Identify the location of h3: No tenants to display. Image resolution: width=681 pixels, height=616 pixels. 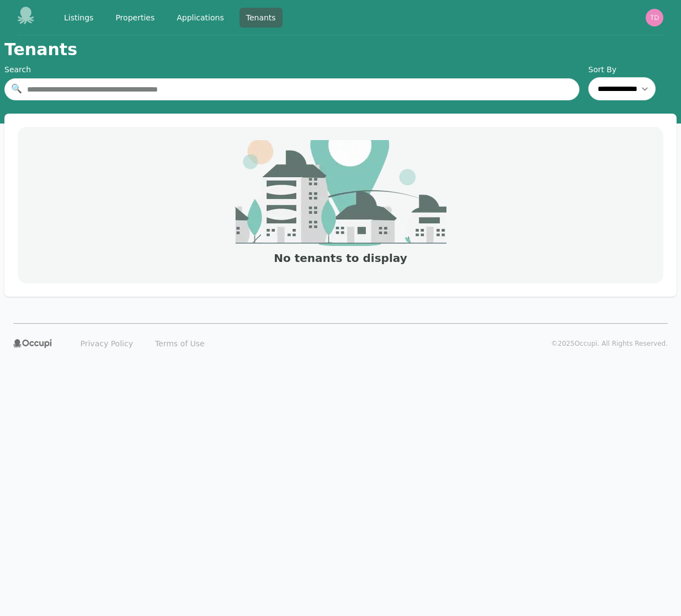
(340, 258).